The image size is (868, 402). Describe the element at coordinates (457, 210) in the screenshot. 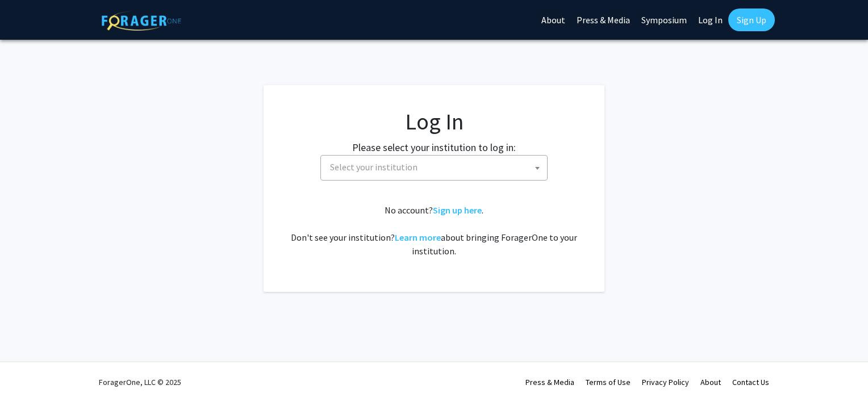

I see `a: Sign up here` at that location.